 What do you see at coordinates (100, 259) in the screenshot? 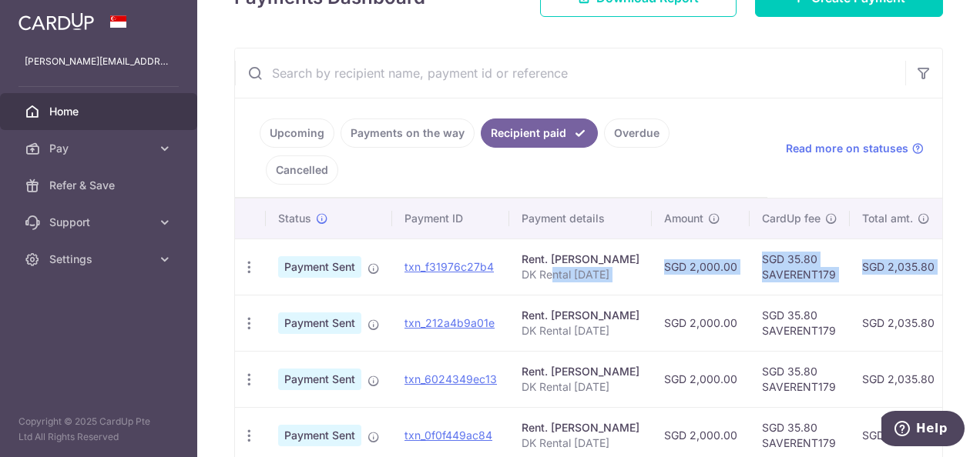
I see `span: Settings` at bounding box center [100, 259].